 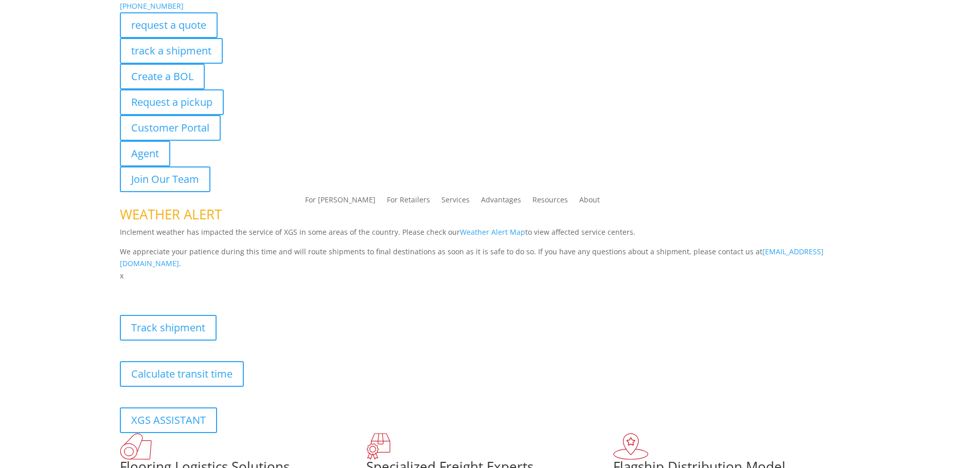 What do you see at coordinates (168, 25) in the screenshot?
I see `a: request a quote` at bounding box center [168, 25].